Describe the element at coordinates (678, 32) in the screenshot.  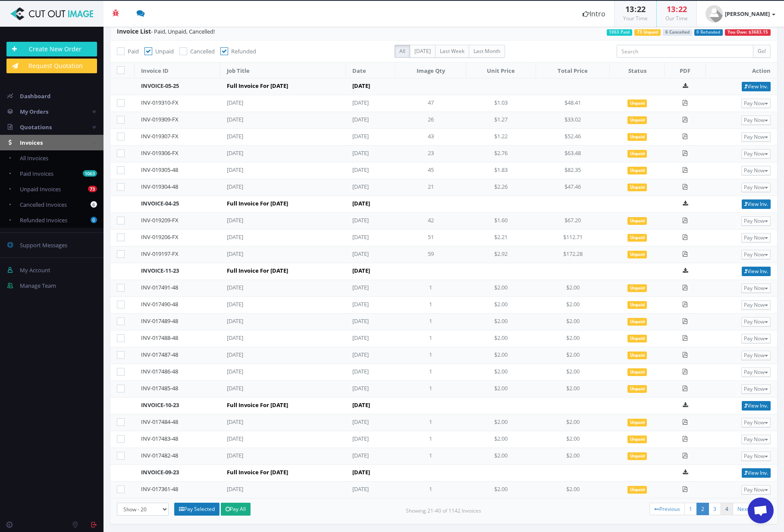
I see `span: 6 Cancelled` at that location.